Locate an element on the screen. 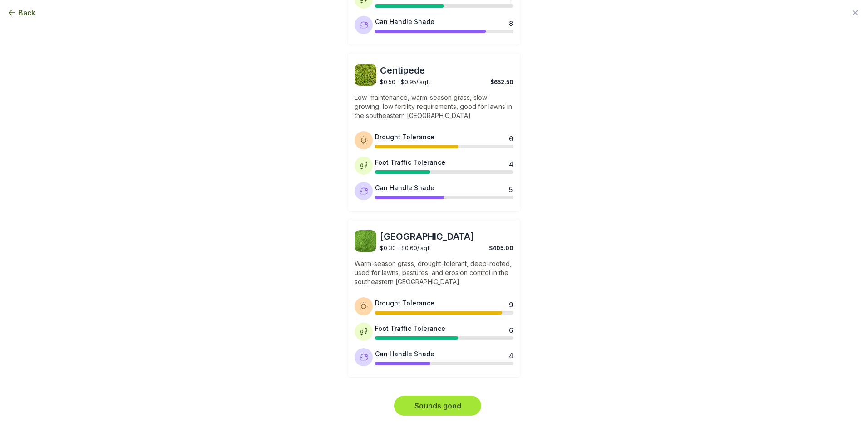 This screenshot has width=868, height=423. span: Back is located at coordinates (27, 13).